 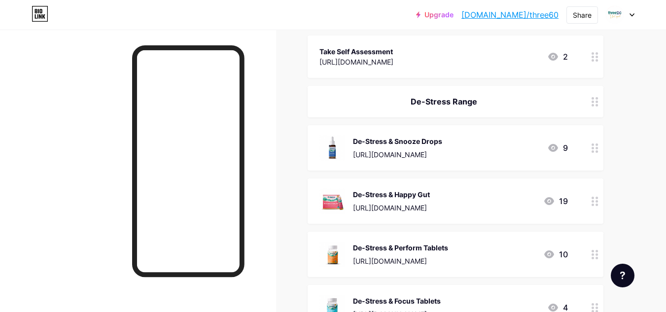 What do you see at coordinates (397, 141) in the screenshot?
I see `div: De-Stress & Snooze Drops` at bounding box center [397, 141].